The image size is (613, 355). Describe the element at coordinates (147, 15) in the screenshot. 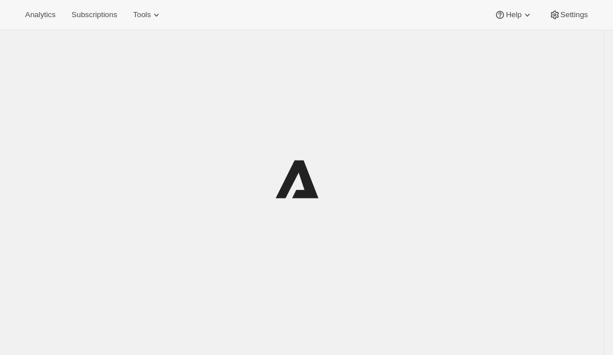

I see `button: Tools` at that location.